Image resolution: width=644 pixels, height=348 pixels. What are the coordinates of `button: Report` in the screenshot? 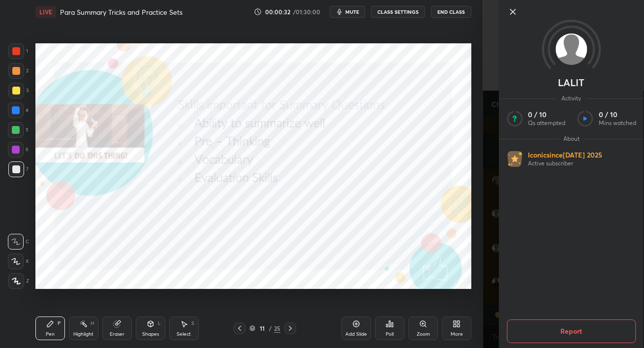 It's located at (572, 331).